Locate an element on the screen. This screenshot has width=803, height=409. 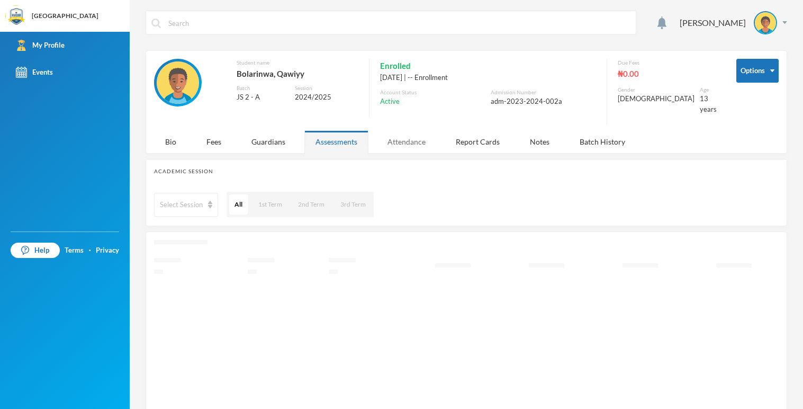
button: 1st Term is located at coordinates (270, 204).